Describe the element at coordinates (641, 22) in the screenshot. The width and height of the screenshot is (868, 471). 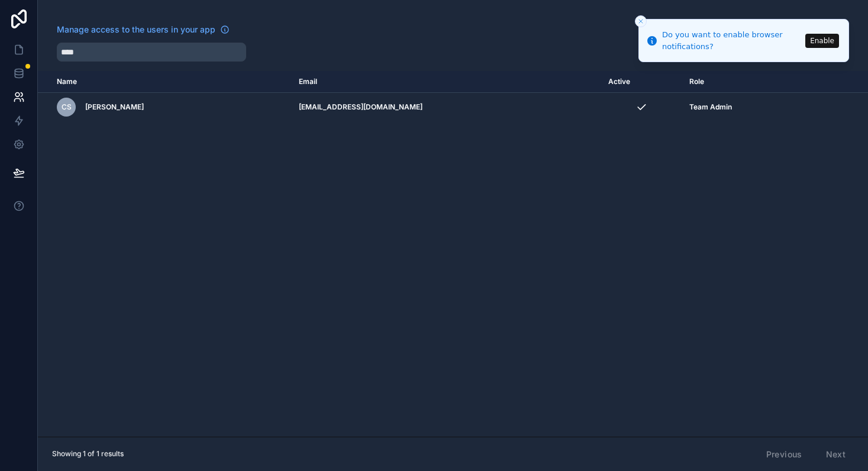
I see `button: Close toast` at that location.